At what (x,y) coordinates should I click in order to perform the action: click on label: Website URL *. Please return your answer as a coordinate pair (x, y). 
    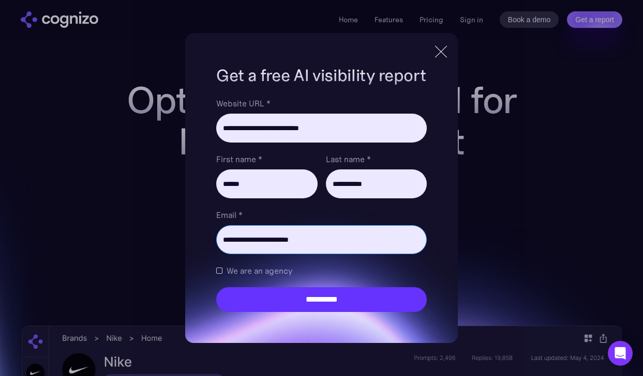
    Looking at the image, I should click on (321, 103).